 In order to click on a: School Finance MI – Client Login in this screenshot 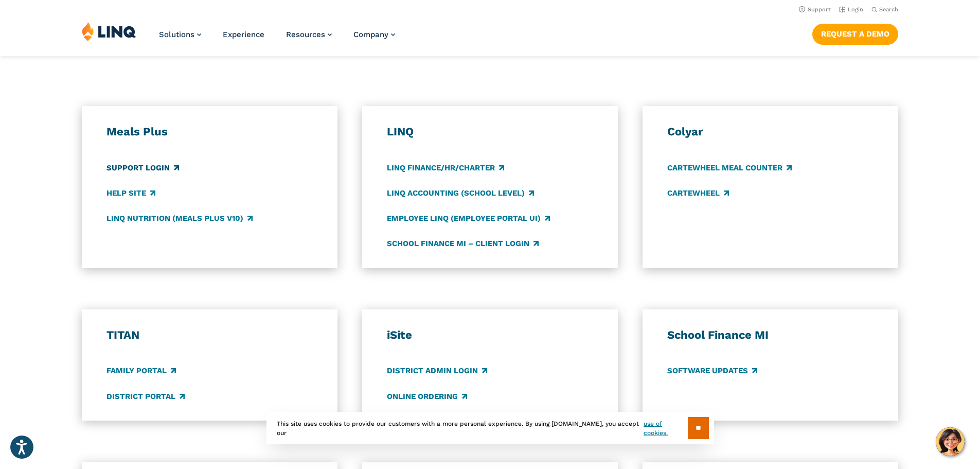, I will do `click(463, 244)`.